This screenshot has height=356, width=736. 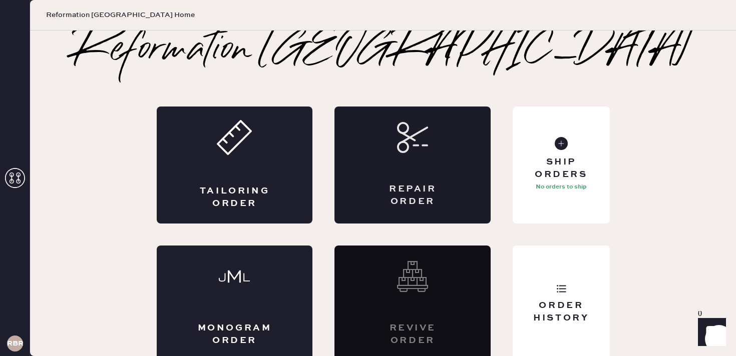 I want to click on div: Tailoring Order, so click(x=235, y=198).